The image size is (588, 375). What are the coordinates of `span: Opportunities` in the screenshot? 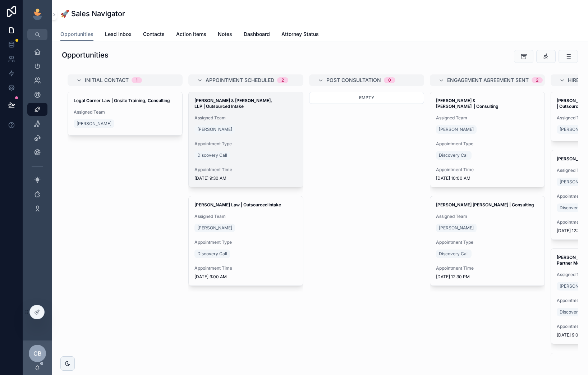 It's located at (77, 34).